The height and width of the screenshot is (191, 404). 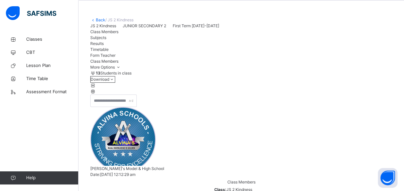 What do you see at coordinates (98, 37) in the screenshot?
I see `span: Subjects` at bounding box center [98, 37].